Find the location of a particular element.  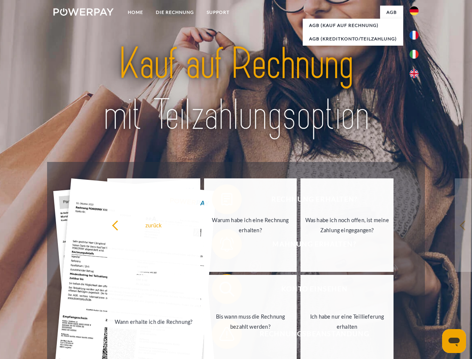

img: en is located at coordinates (414, 74).